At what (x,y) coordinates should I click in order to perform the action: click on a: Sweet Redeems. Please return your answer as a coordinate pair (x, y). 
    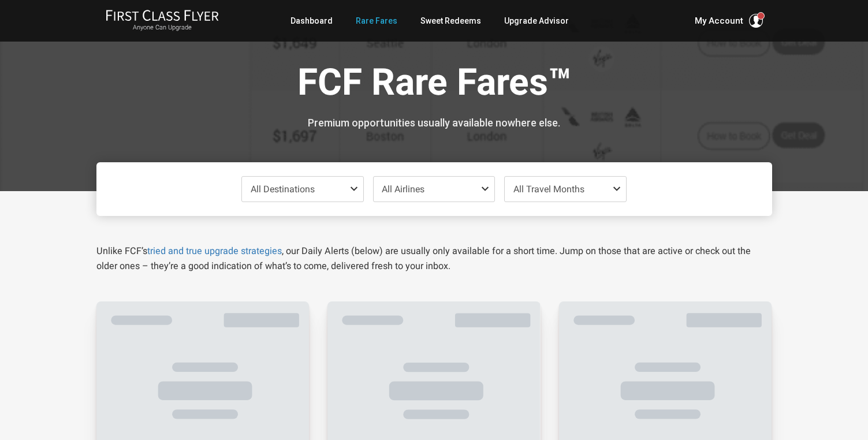
    Looking at the image, I should click on (451, 21).